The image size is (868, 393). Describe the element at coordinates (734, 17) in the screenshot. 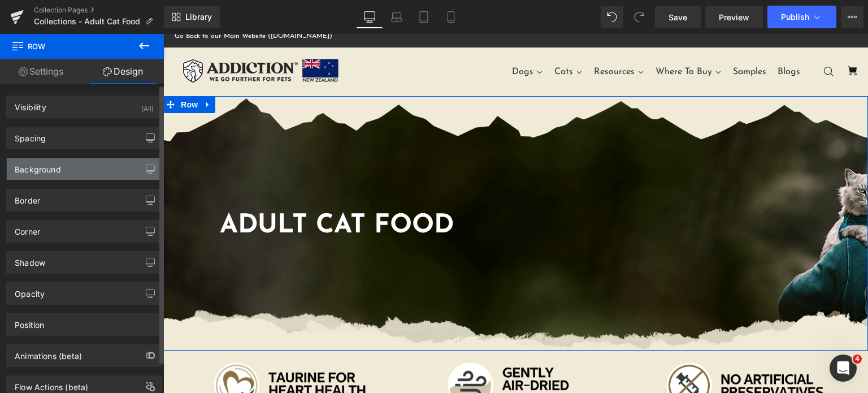

I see `span: Preview` at that location.